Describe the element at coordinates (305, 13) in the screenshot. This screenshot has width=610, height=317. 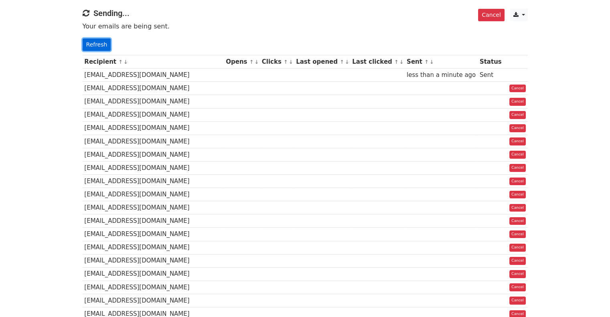
I see `h4: Sending...` at that location.